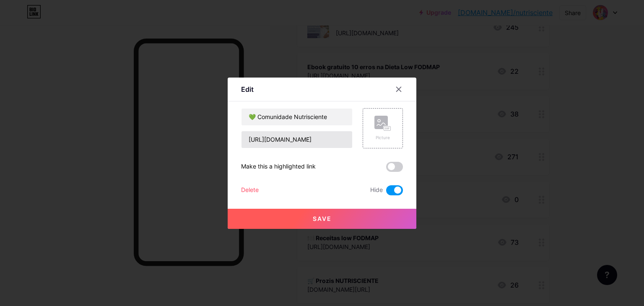 Image resolution: width=644 pixels, height=306 pixels. What do you see at coordinates (297, 140) in the screenshot?
I see `input: URL` at bounding box center [297, 140].